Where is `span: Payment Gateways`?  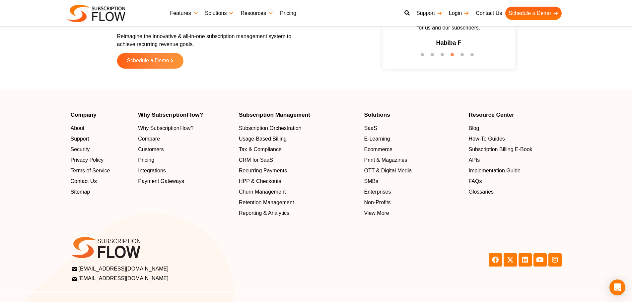 span: Payment Gateways is located at coordinates (161, 181).